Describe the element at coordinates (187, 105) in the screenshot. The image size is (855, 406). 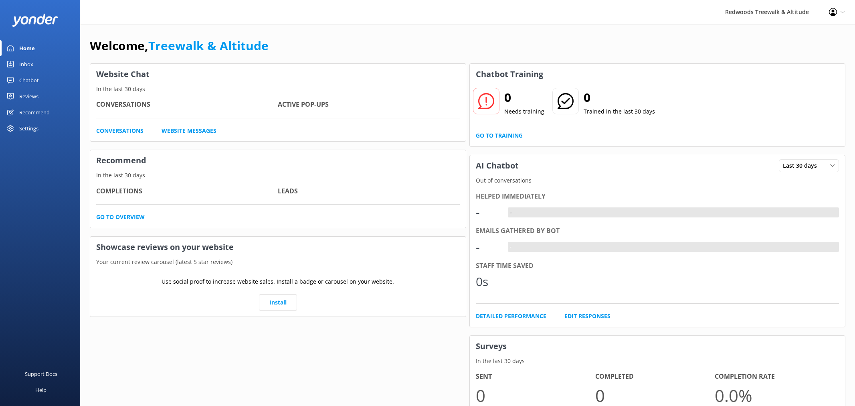
I see `h4: Conversations` at that location.